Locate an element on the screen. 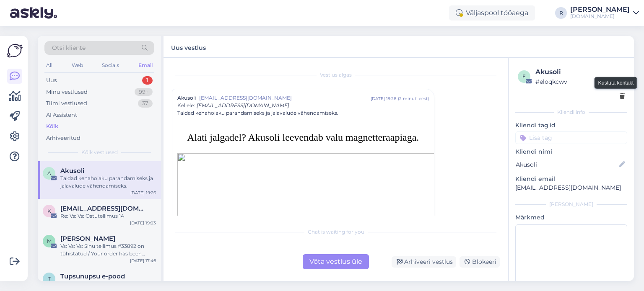  div: 1 is located at coordinates (147, 80).